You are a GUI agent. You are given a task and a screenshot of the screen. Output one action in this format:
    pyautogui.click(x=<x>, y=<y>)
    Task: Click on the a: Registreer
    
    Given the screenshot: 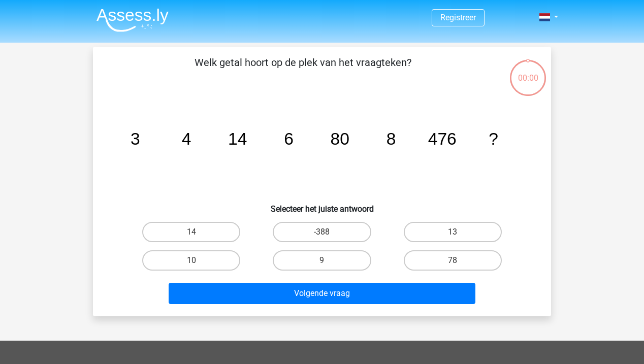 What is the action you would take?
    pyautogui.click(x=458, y=17)
    